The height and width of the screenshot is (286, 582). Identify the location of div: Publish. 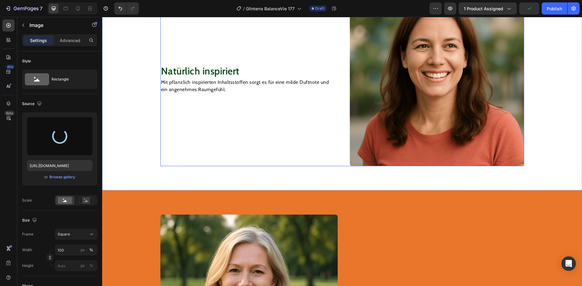
(554, 8).